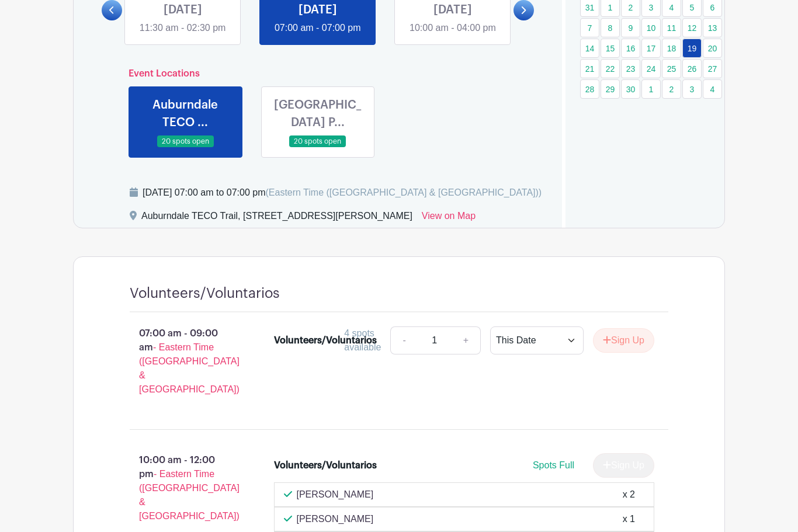  I want to click on div: x 2, so click(629, 495).